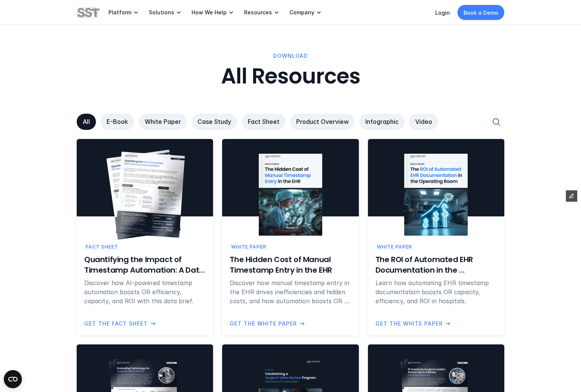  I want to click on a: Book a Demo, so click(481, 13).